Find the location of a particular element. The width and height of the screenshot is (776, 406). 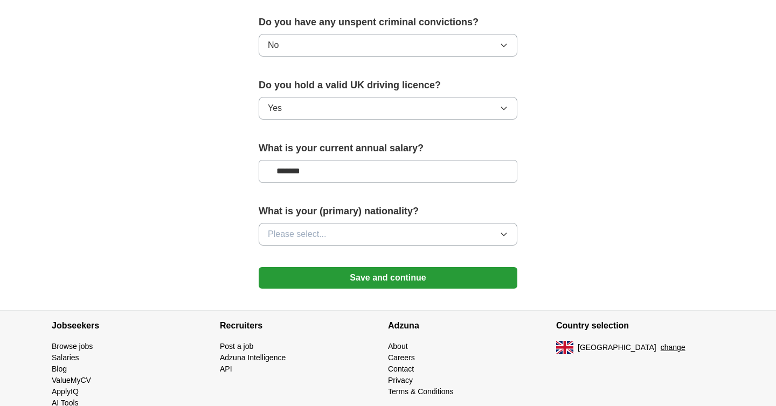

img: UK flag is located at coordinates (565, 347).